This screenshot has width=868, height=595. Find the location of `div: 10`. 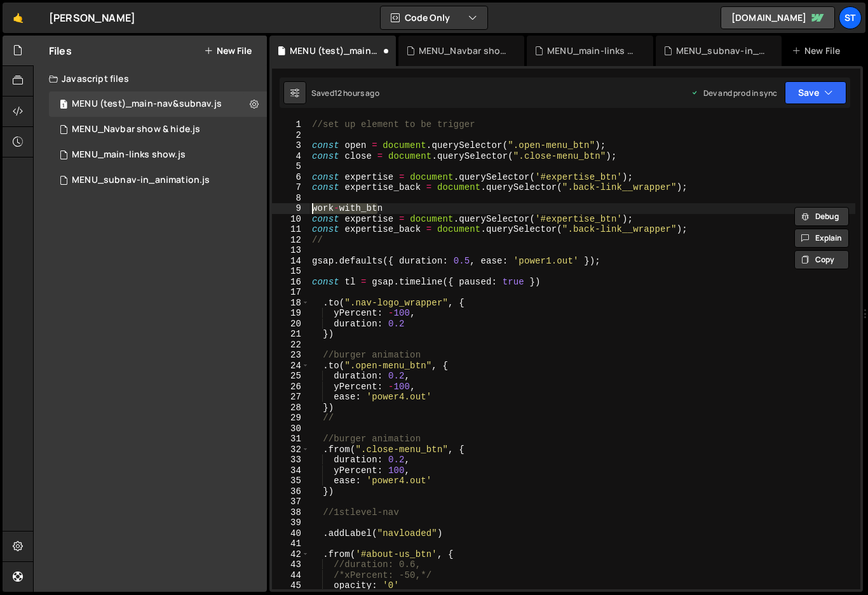

div: 10 is located at coordinates (290, 219).